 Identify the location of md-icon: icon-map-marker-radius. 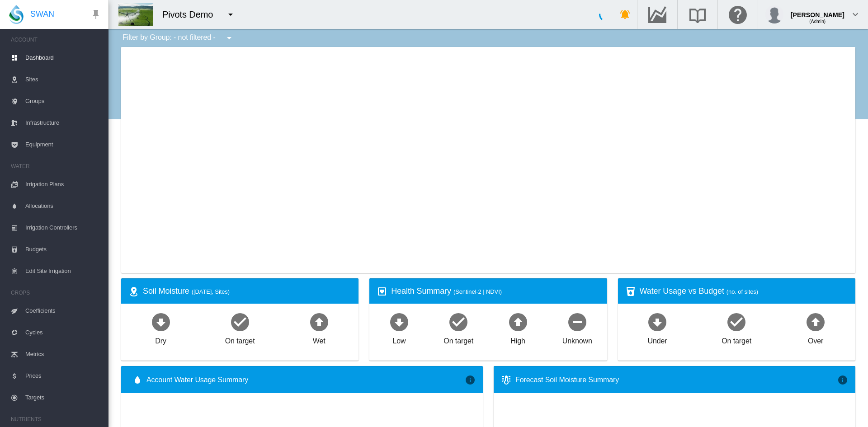
(134, 291).